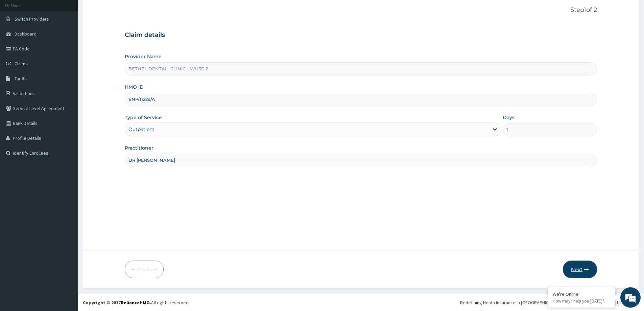 The image size is (644, 311). I want to click on strong: Copyright © 2017 ., so click(117, 303).